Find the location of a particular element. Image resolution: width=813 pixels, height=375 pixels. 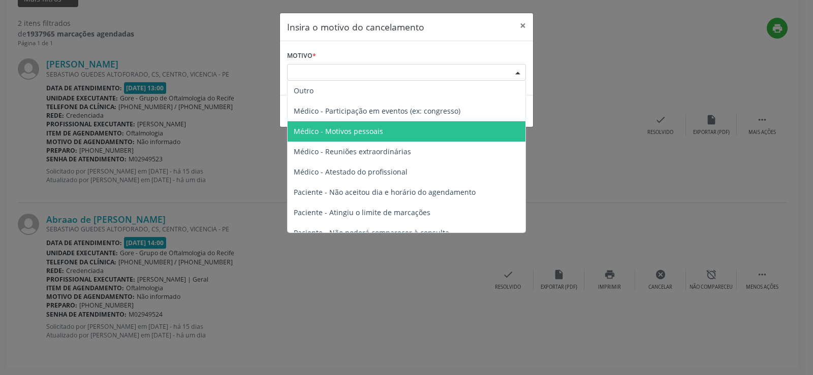

span: Paciente - Não poderá comparecer à consulta is located at coordinates (371, 233).